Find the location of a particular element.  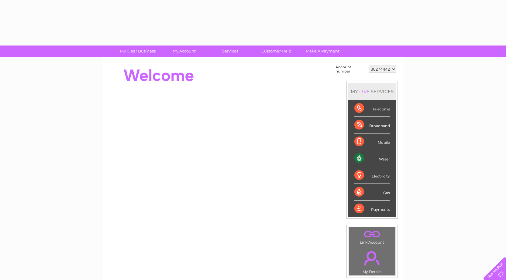

div: LIVE is located at coordinates (364, 91).